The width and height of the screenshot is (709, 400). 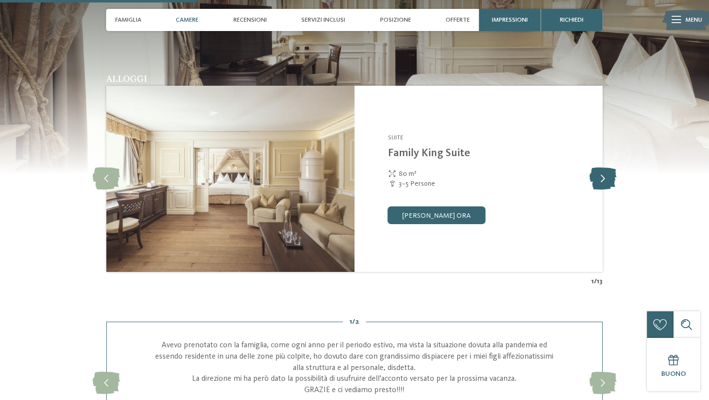 What do you see at coordinates (250, 20) in the screenshot?
I see `span: Recensioni` at bounding box center [250, 20].